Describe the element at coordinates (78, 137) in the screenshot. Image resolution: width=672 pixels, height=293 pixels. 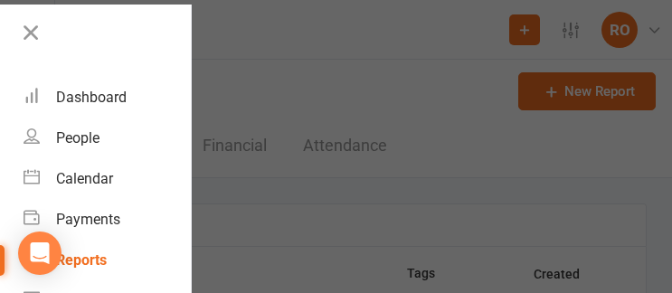
I see `div: People` at that location.